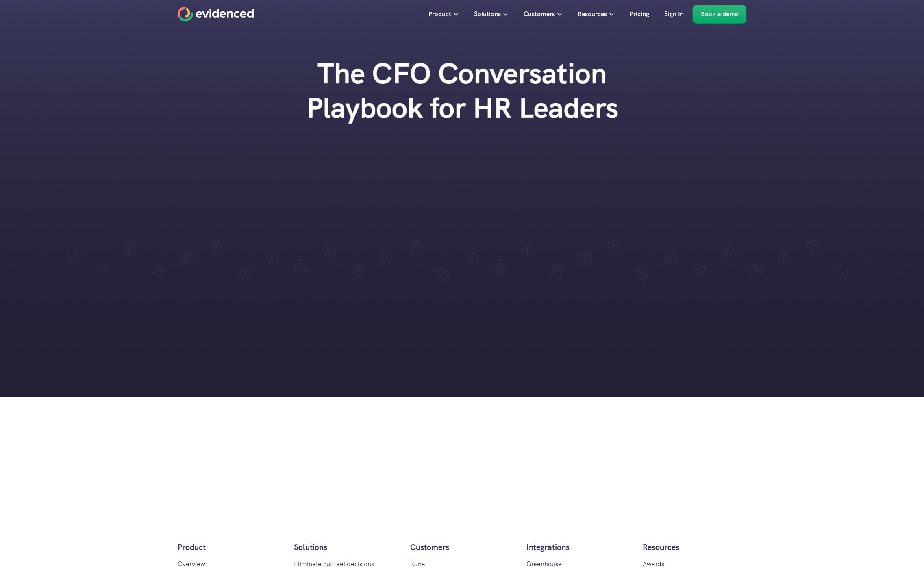 The height and width of the screenshot is (567, 924). Describe the element at coordinates (216, 15) in the screenshot. I see `a: Home` at that location.